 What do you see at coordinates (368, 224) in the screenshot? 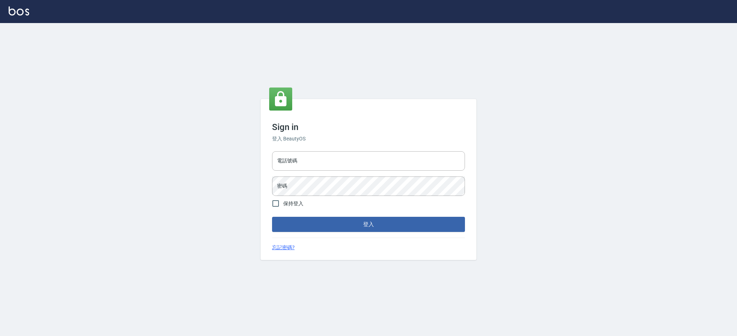
I see `button: 登入` at bounding box center [368, 224].